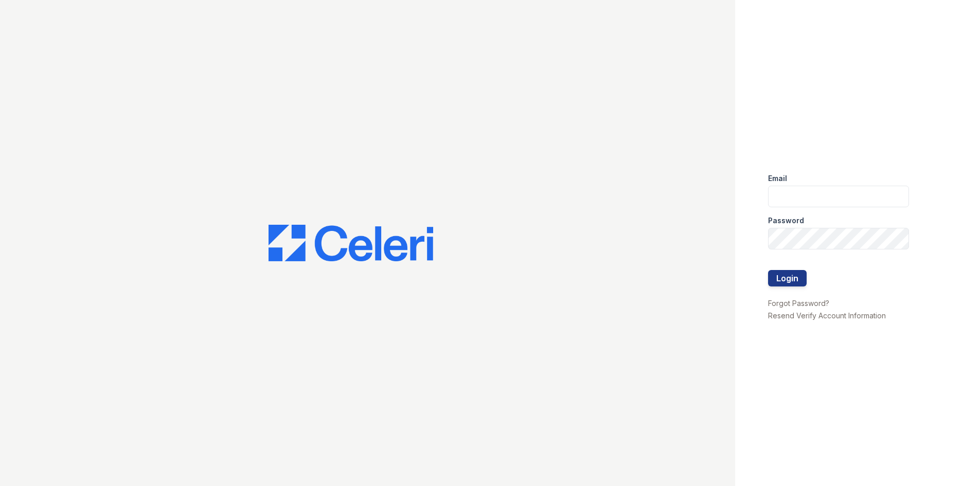  Describe the element at coordinates (778, 178) in the screenshot. I see `label: Email` at that location.